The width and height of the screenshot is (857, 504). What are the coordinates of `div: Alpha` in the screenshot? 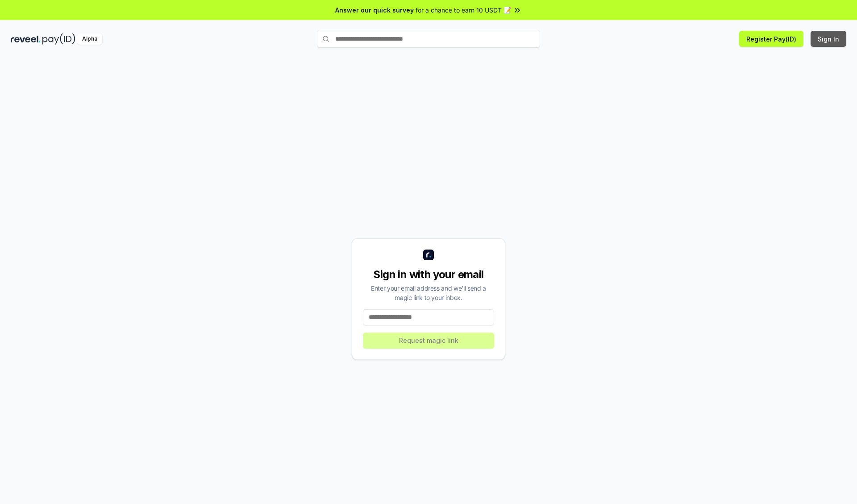 It's located at (90, 39).